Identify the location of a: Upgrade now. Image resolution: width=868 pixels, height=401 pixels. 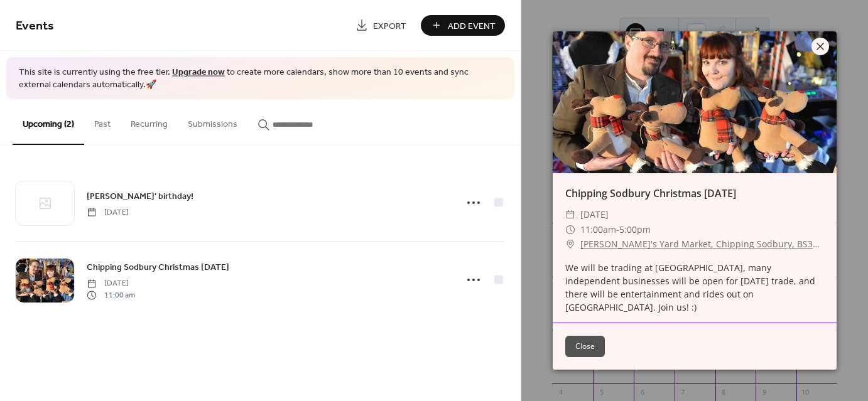
(198, 72).